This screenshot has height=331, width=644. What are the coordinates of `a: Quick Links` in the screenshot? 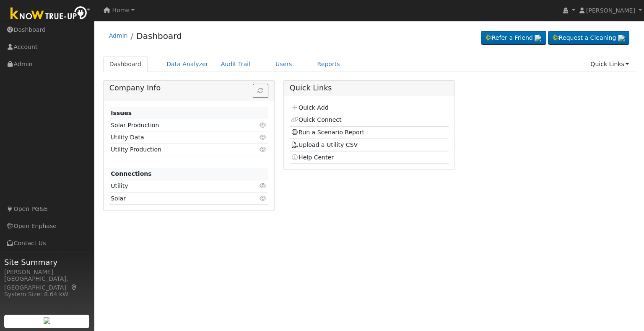 It's located at (609, 64).